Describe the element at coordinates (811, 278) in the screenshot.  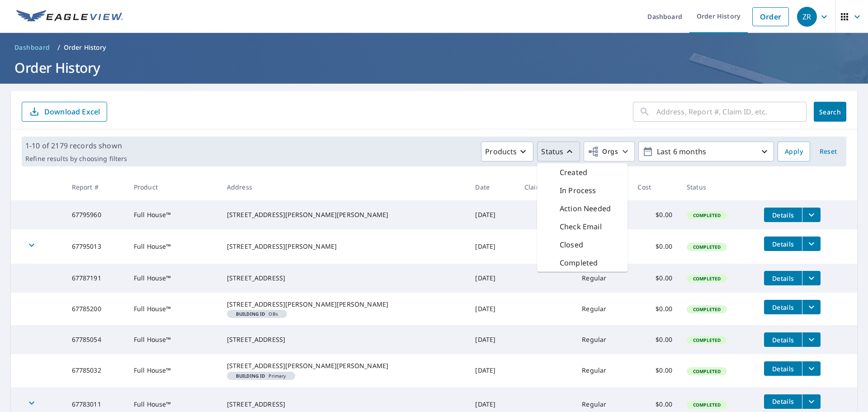
I see `button: filesDropdownBtn-67787191` at that location.